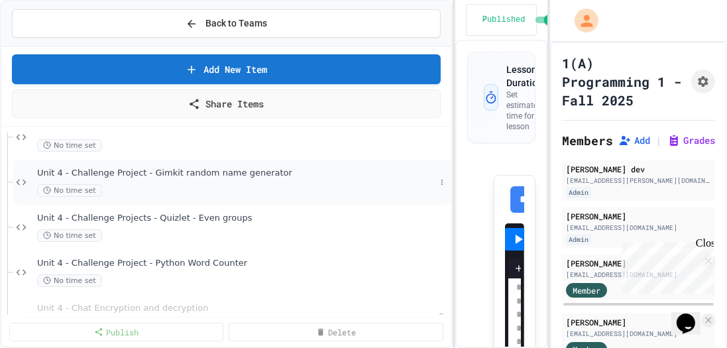 The height and width of the screenshot is (348, 727). Describe the element at coordinates (520, 20) in the screenshot. I see `div: Content is published and visible to students` at that location.